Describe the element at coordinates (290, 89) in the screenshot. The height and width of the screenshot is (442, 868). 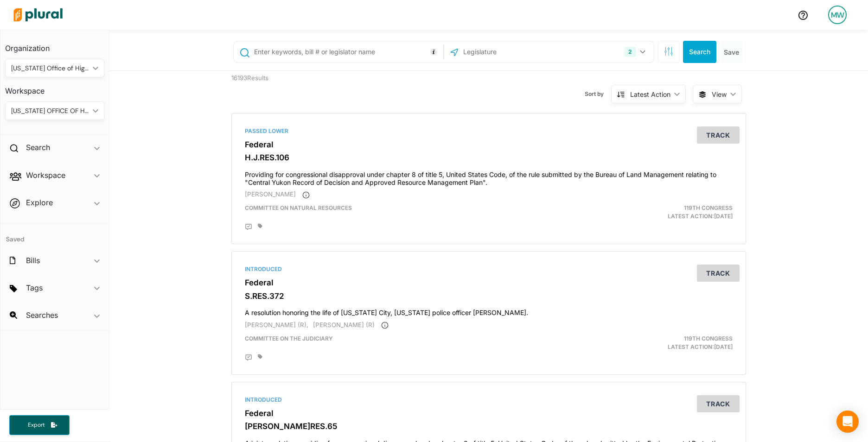
I see `div: 16193 Results` at that location.